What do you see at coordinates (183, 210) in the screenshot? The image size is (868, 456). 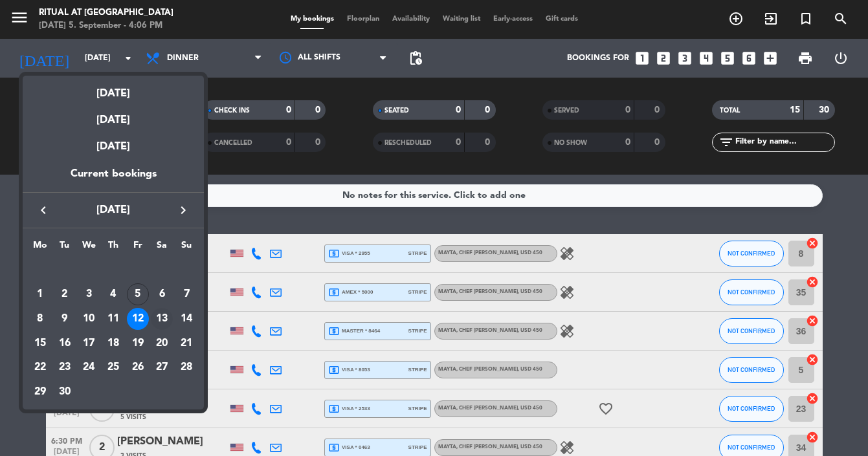 I see `button: keyboard_arrow_right` at bounding box center [183, 210].